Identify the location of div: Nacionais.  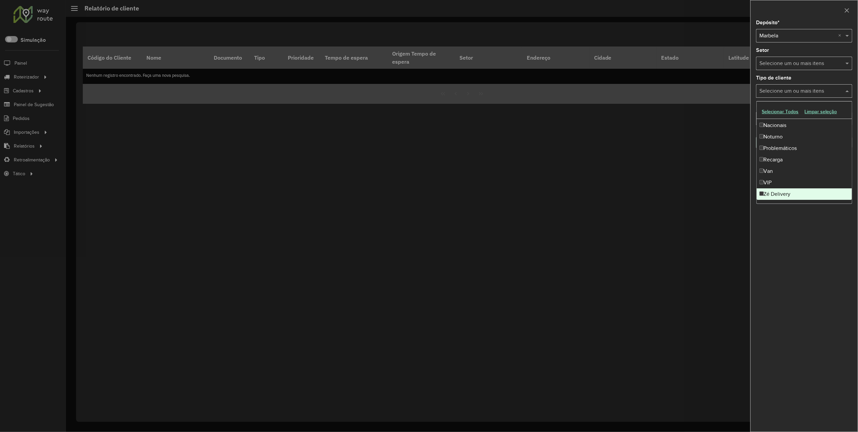
(804, 125).